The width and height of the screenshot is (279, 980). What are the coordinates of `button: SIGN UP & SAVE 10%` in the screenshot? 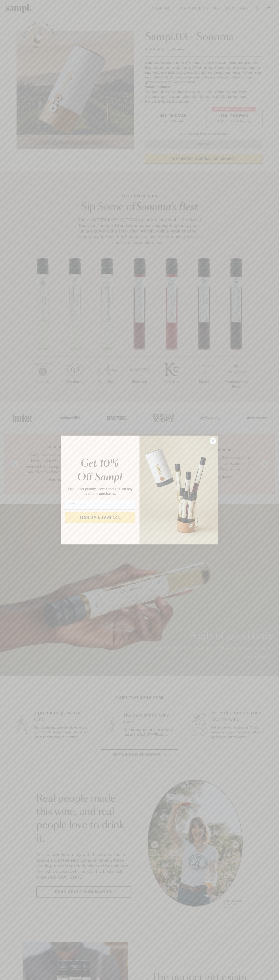 It's located at (100, 518).